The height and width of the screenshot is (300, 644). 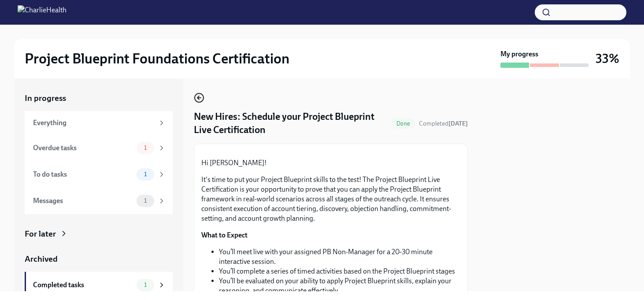 I want to click on strong: What to Expect, so click(x=224, y=235).